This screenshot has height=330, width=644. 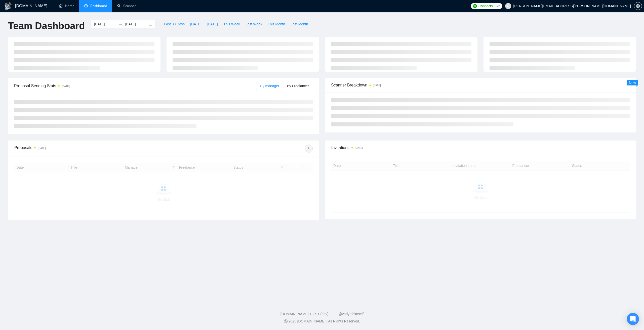 What do you see at coordinates (254, 24) in the screenshot?
I see `button: Last Week` at bounding box center [254, 24].